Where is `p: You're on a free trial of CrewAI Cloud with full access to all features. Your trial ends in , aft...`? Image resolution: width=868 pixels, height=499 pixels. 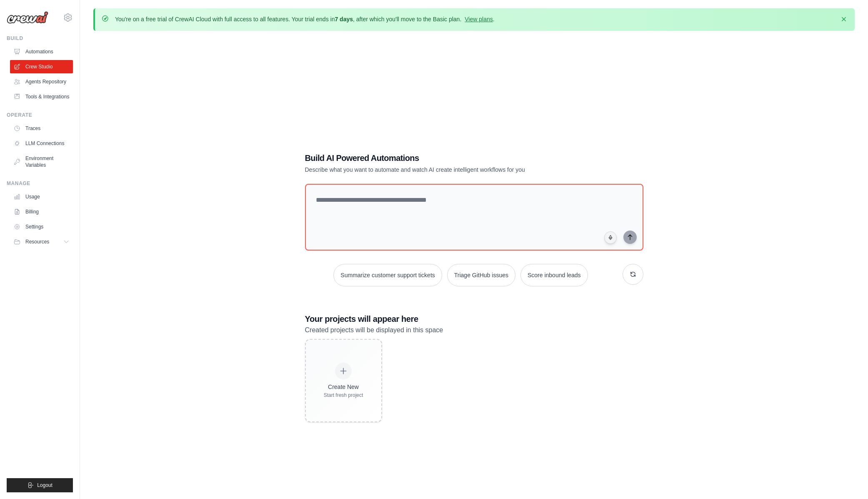 p: You're on a free trial of CrewAI Cloud with full access to all features. Your trial ends in , aft... is located at coordinates (304, 19).